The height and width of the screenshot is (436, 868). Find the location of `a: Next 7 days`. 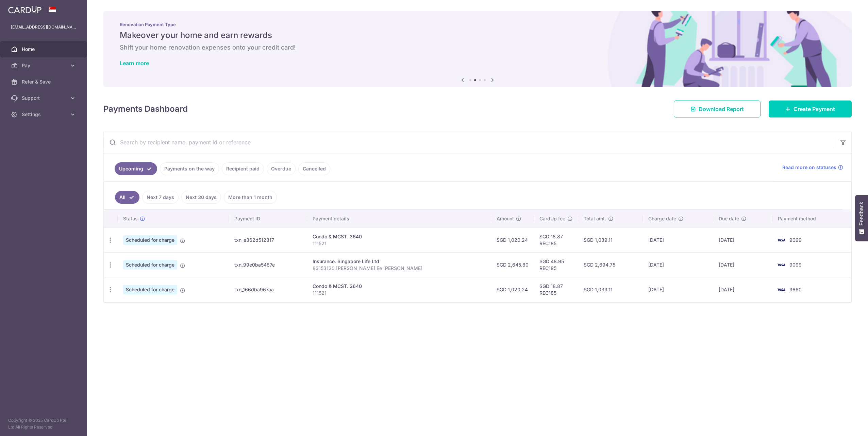

a: Next 7 days is located at coordinates (160, 197).